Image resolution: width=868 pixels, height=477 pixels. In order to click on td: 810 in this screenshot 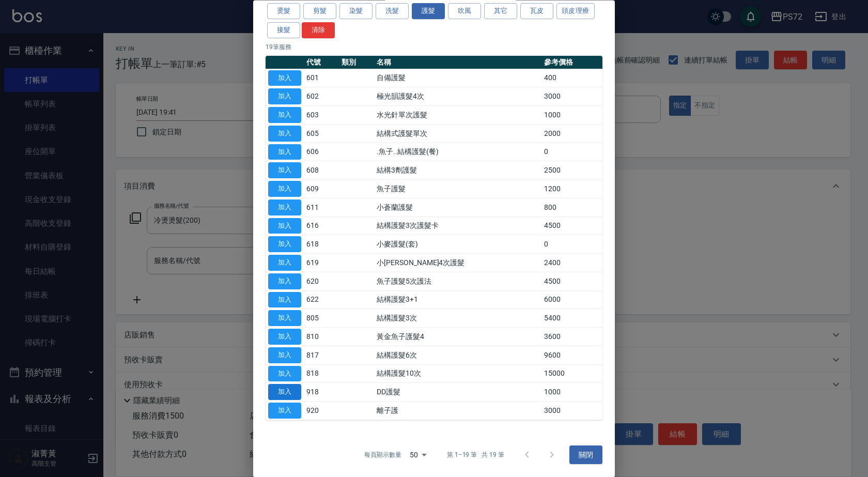, I will do `click(321, 337)`.